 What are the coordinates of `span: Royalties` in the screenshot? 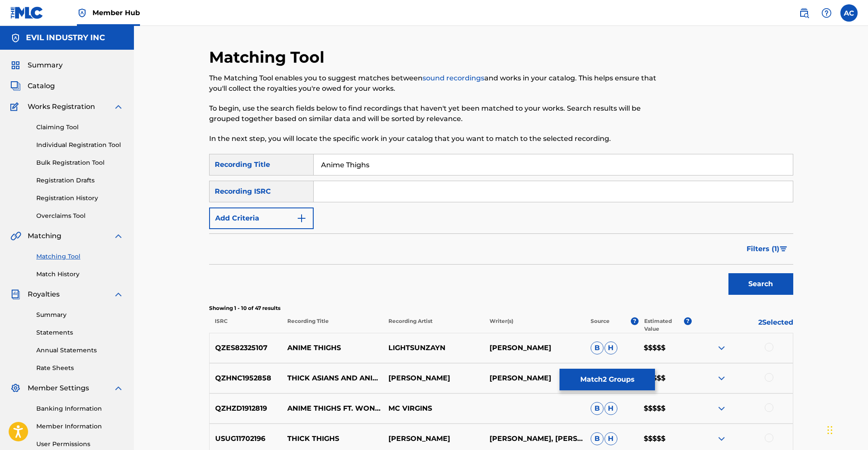 It's located at (44, 294).